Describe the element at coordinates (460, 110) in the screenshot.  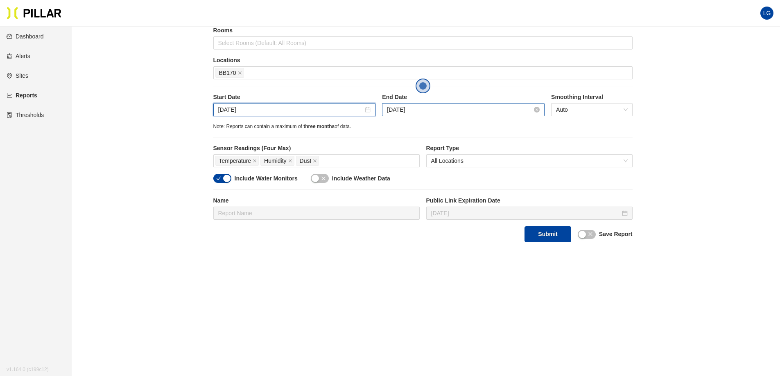
I see `input: Sep 23, 2025` at that location.